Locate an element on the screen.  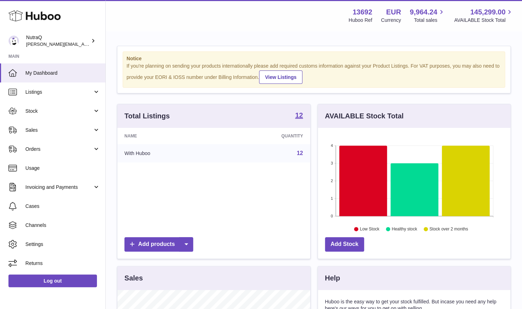
text: 1 is located at coordinates (332, 198).